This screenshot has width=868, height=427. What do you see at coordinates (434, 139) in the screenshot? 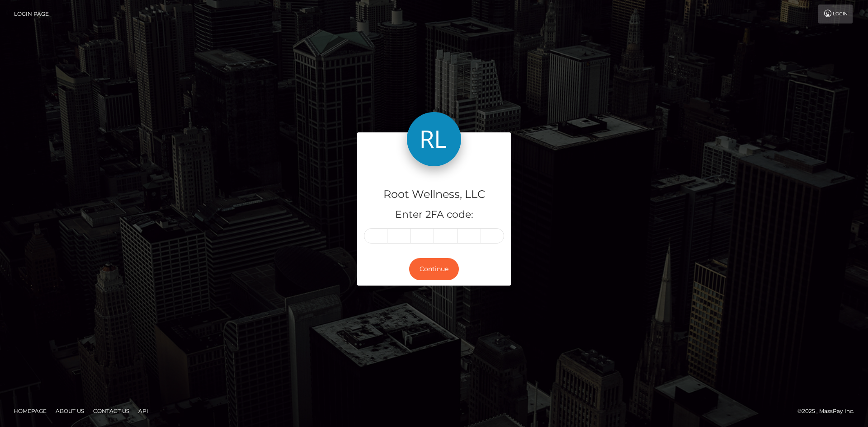
I see `img: Root Wellness, LLC` at bounding box center [434, 139].